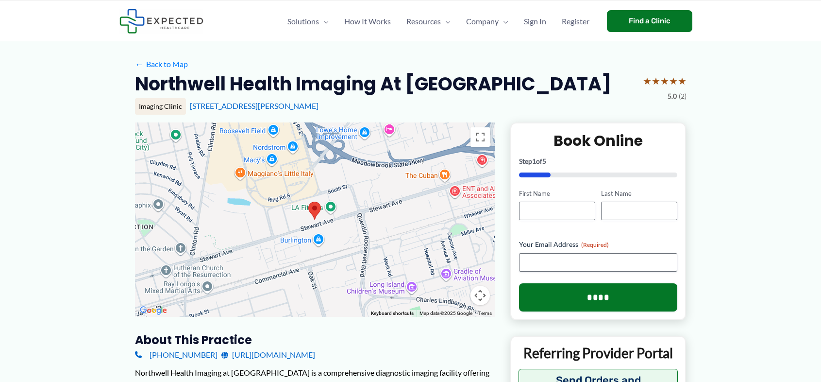 This screenshot has width=821, height=382. What do you see at coordinates (161, 64) in the screenshot?
I see `a: ←Back to Map` at bounding box center [161, 64].